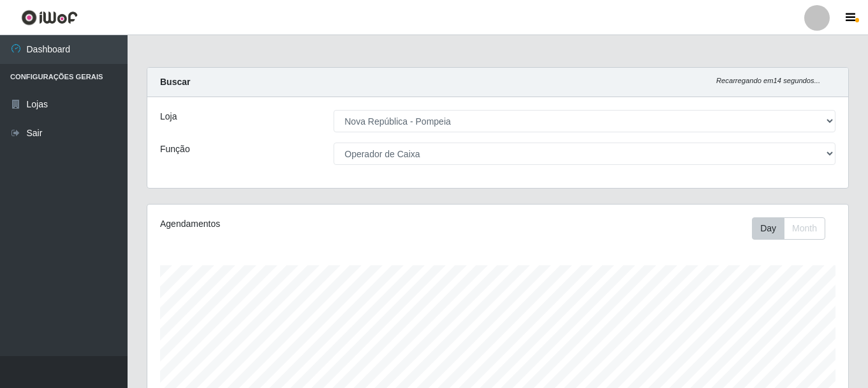  I want to click on i: Recarregando em 14 segundos..., so click(768, 81).